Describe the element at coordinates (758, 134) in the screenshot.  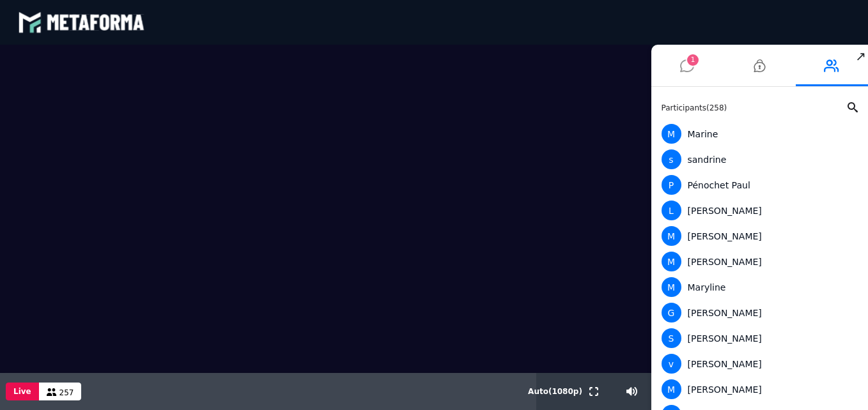
I see `div: Marine` at that location.